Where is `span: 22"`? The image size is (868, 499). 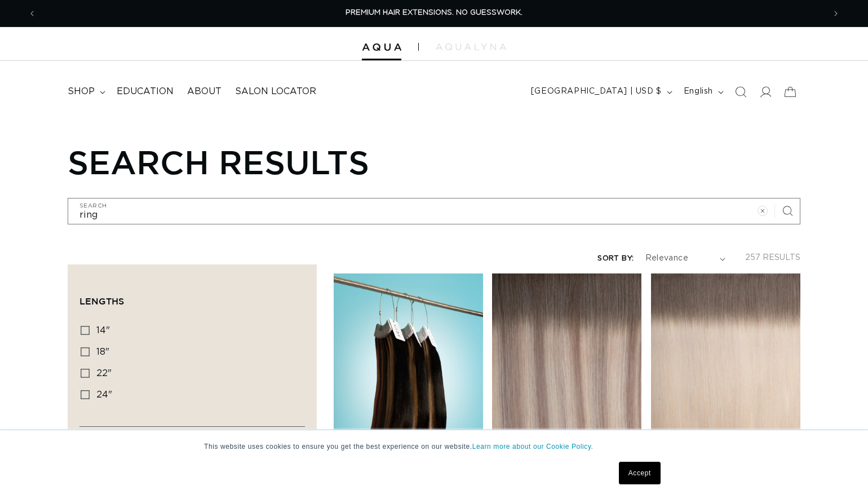
span: 22" is located at coordinates (104, 373).